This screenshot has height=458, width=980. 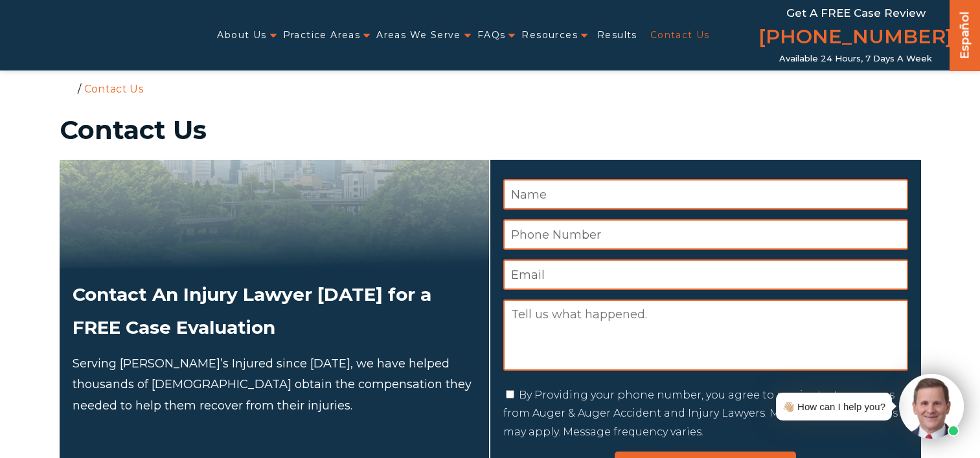 What do you see at coordinates (492, 35) in the screenshot?
I see `a: FAQs` at bounding box center [492, 35].